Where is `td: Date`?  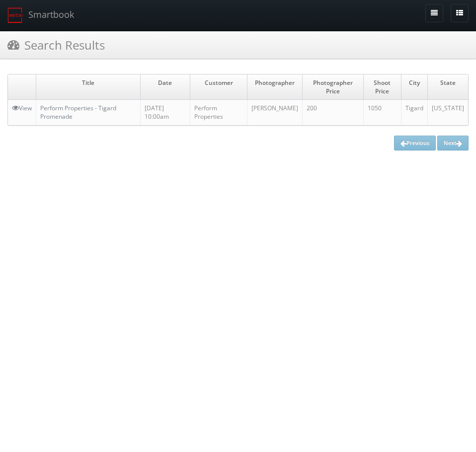 td: Date is located at coordinates (165, 87).